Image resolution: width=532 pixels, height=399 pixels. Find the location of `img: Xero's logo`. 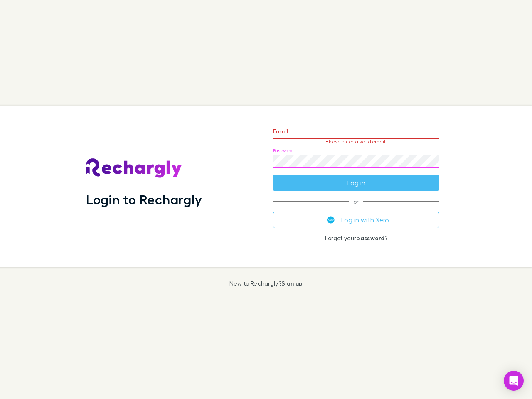

img: Xero's logo is located at coordinates (331, 220).